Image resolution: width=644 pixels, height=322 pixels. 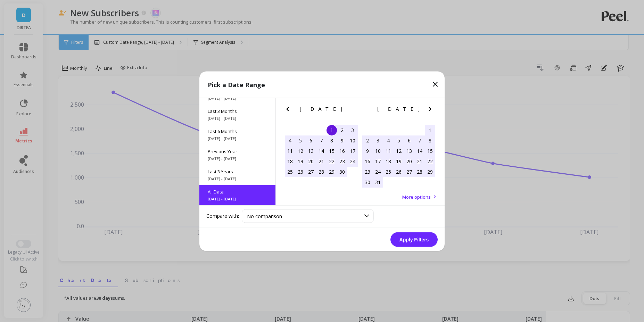 What do you see at coordinates (420, 140) in the screenshot?
I see `div: Choose Friday, July 7th, 2017` at bounding box center [420, 140].